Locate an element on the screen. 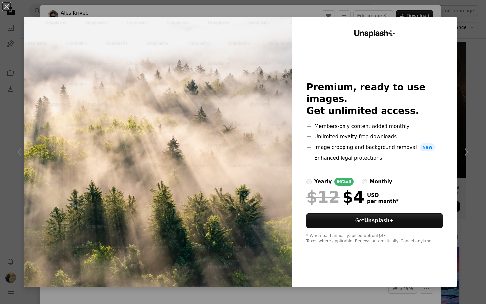 The width and height of the screenshot is (486, 304). strong: Unsplash+ is located at coordinates (379, 221).